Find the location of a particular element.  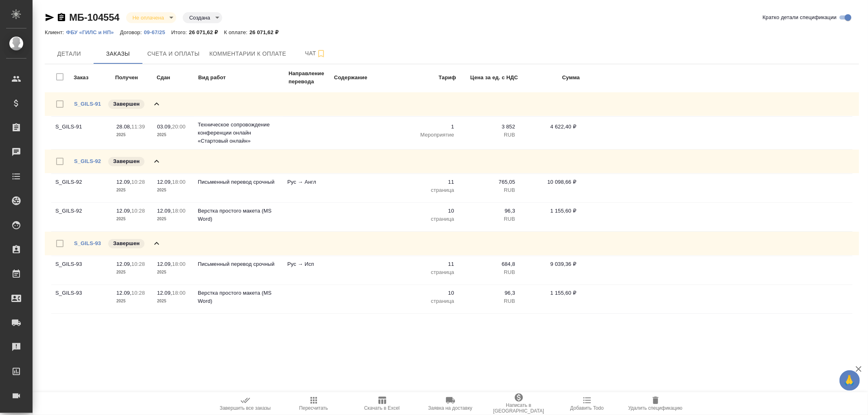

p: Итого: is located at coordinates (180, 32).